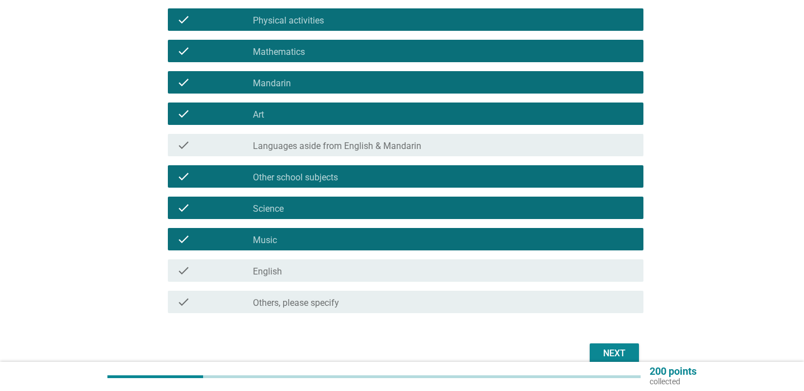 The image size is (804, 391). I want to click on label: Languages aside from English & Mandarin, so click(337, 146).